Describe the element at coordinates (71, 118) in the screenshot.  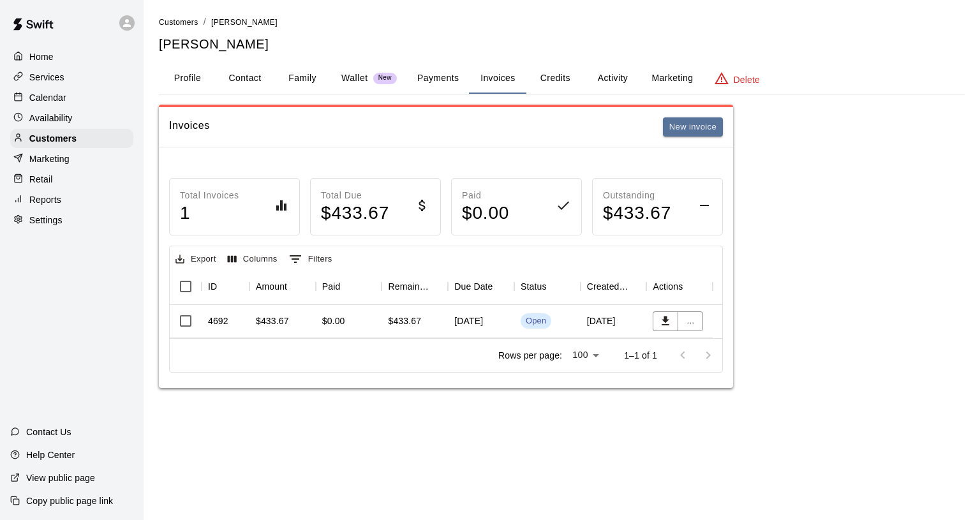
I see `div: Availability` at that location.